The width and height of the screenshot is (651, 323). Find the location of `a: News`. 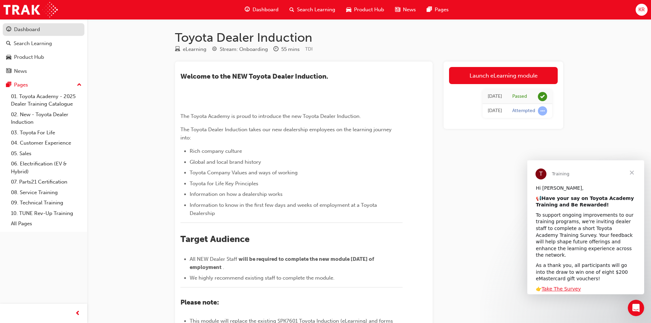

a: News is located at coordinates (43, 71).